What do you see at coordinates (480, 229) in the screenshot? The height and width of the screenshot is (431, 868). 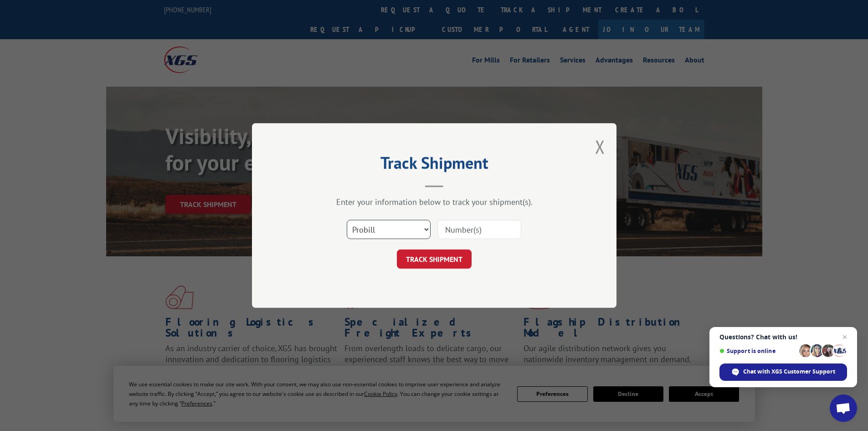 I see `input: Number(s)` at bounding box center [480, 229].